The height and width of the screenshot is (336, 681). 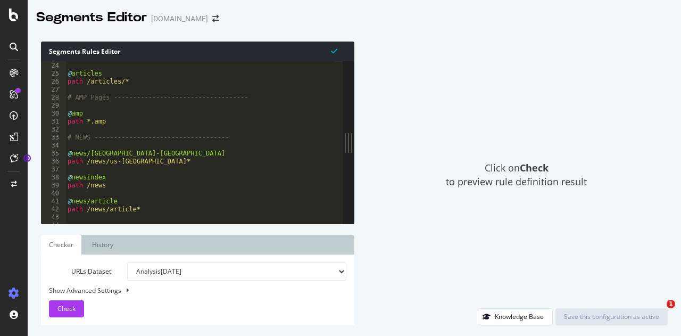 I want to click on div: 42, so click(x=53, y=209).